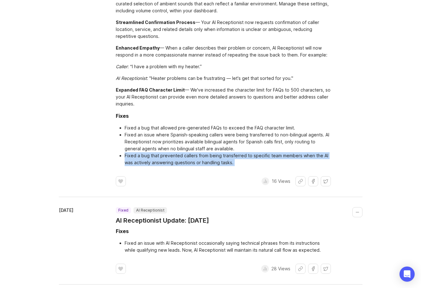 The width and height of the screenshot is (421, 288). I want to click on li: Fixed a bug that prevented callers from being transferred to specific team members when the AI wa..., so click(228, 159).